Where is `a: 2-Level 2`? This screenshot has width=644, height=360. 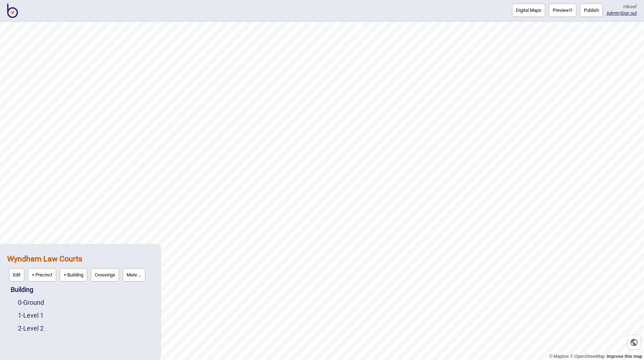
a: 2-Level 2 is located at coordinates (30, 328).